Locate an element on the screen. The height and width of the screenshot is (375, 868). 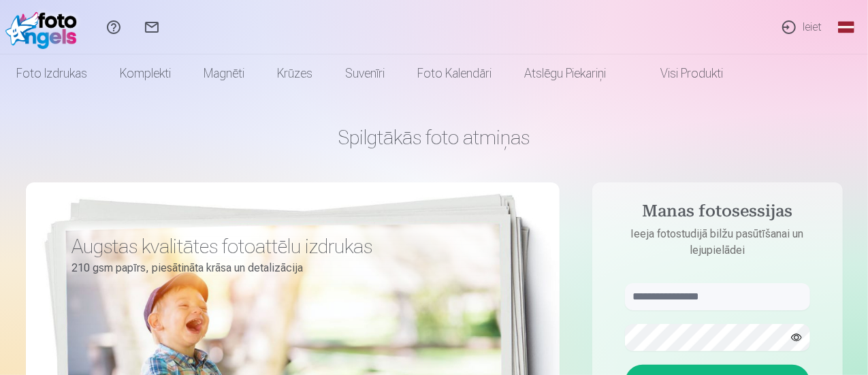
a: Krūzes is located at coordinates (295, 74).